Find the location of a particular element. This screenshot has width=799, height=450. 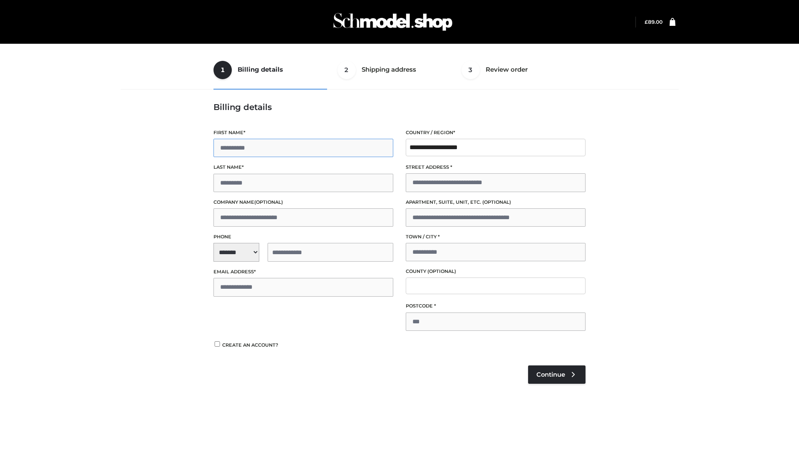

label: Company name is located at coordinates (304, 202).